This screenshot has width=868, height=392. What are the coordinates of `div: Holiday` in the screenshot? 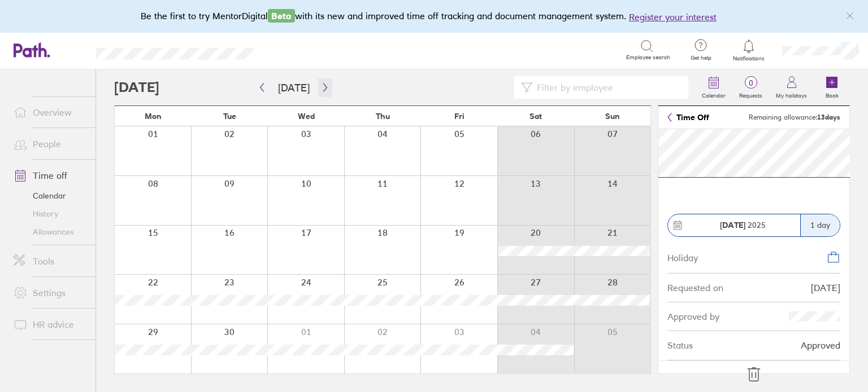 It's located at (682, 257).